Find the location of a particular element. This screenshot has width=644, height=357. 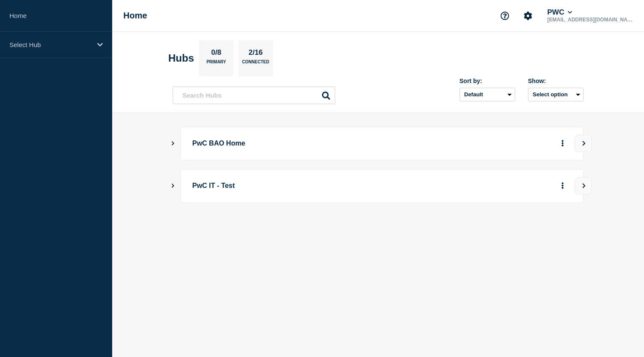

p: 2/16 is located at coordinates (256, 54).